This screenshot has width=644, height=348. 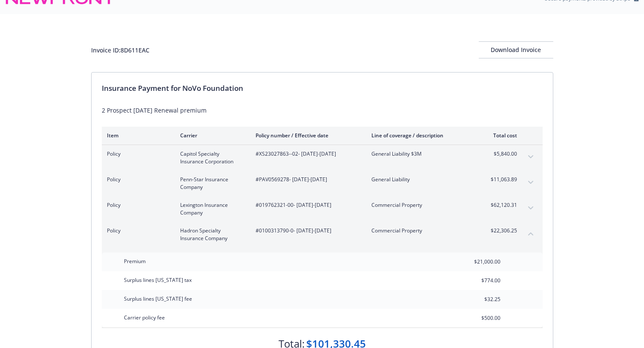 I want to click on span: $5,840.00, so click(x=501, y=154).